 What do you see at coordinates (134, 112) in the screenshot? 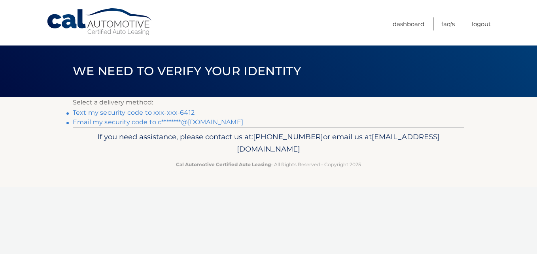
I see `a: Text my security code to xxx-xxx-6412` at bounding box center [134, 112].